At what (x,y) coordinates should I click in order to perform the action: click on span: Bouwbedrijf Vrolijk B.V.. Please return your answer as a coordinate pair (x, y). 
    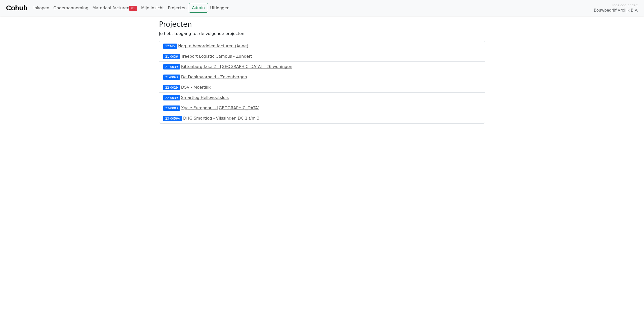
    Looking at the image, I should click on (616, 11).